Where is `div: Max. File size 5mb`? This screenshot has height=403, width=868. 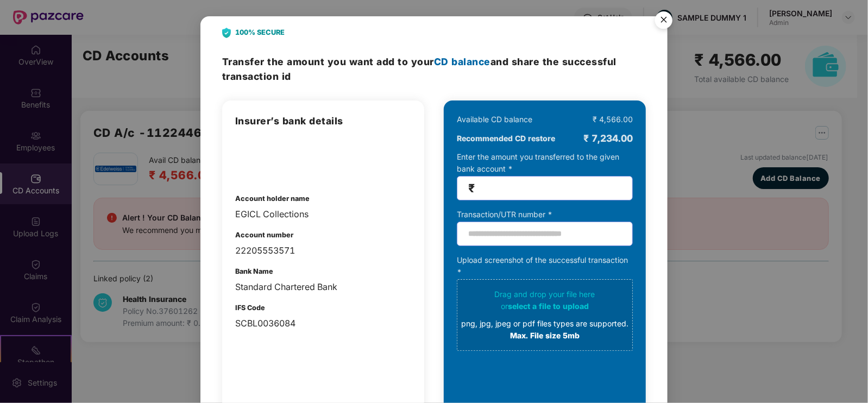
div: Max. File size 5mb is located at coordinates (544, 335).